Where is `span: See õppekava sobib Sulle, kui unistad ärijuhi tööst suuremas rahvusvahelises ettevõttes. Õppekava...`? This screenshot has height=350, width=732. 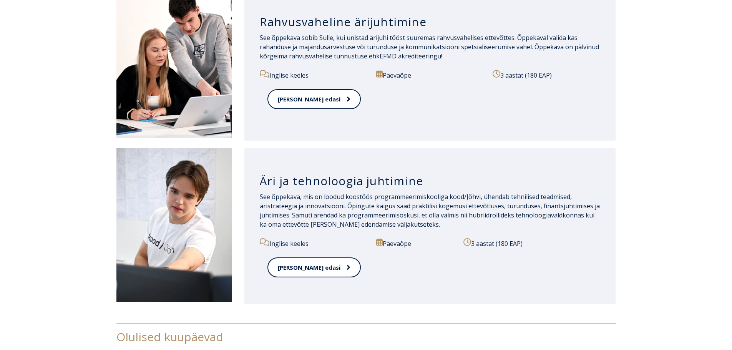
span: See õppekava sobib Sulle, kui unistad ärijuhi tööst suuremas rahvusvahelises ettevõttes. Õppekava... is located at coordinates (429, 47).